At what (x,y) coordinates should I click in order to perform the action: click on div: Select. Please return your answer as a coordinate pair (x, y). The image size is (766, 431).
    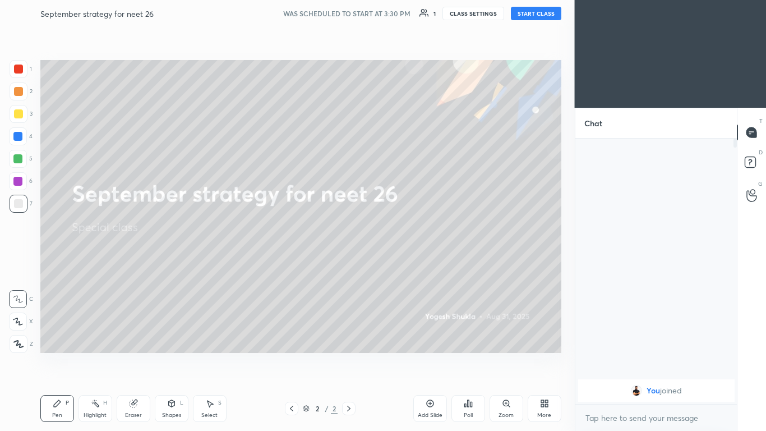
    Looking at the image, I should click on (209, 415).